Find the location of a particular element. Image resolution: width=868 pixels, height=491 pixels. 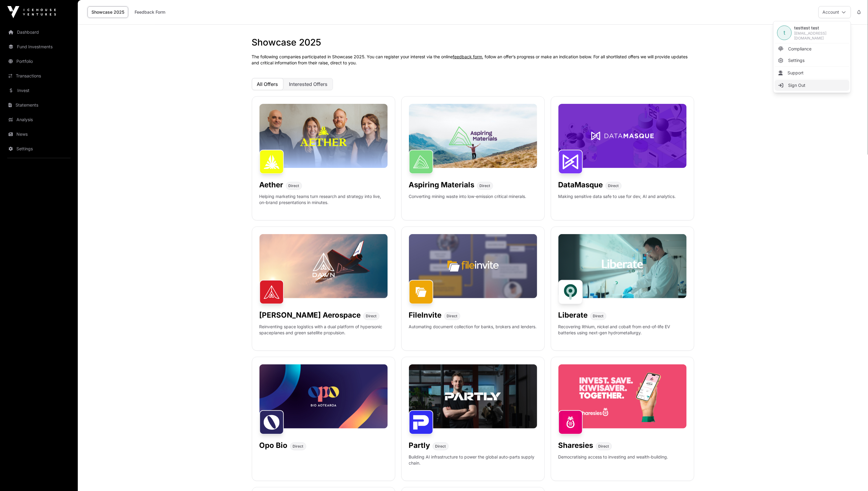

p: The following companies participated in Showcase 2025. You can register your interest via the onl... is located at coordinates (473, 60).